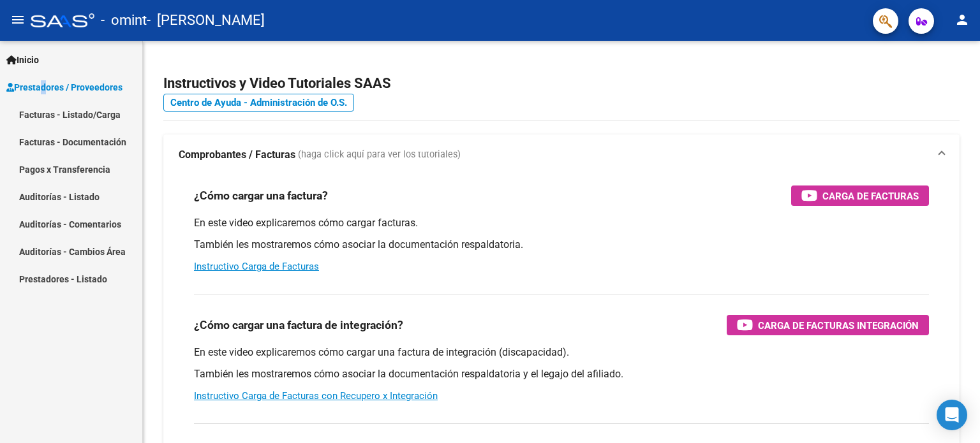  I want to click on span: Prestadores / Proveedores, so click(64, 87).